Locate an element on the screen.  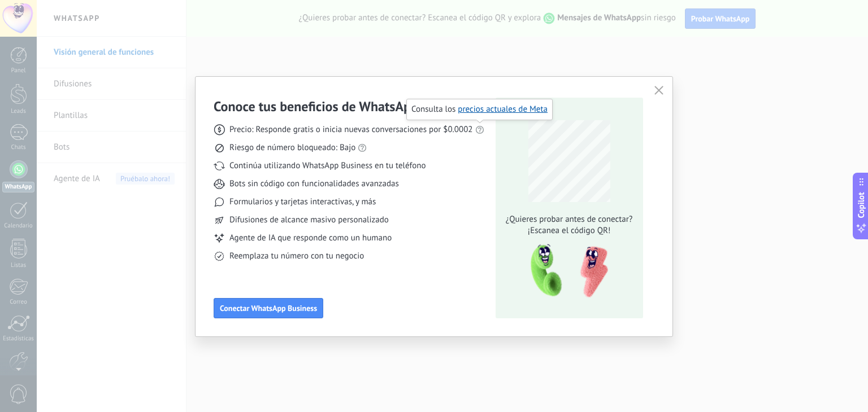
button: Conectar WhatsApp Business is located at coordinates (269, 308).